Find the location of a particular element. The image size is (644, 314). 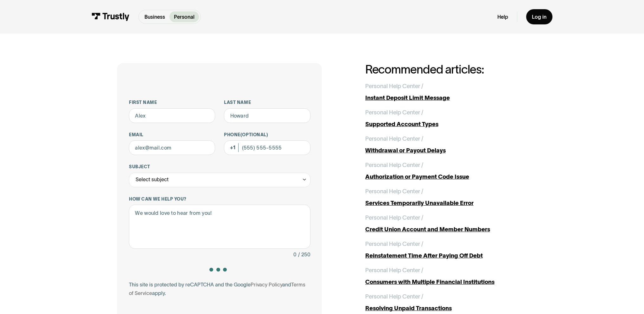

a: Personal Help Center /Instant Deposit Limit Message is located at coordinates (446, 92).